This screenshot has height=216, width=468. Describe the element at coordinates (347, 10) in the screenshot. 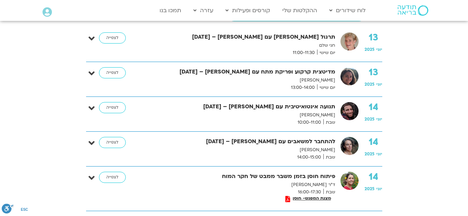

I see `a: לוח שידורים` at that location.